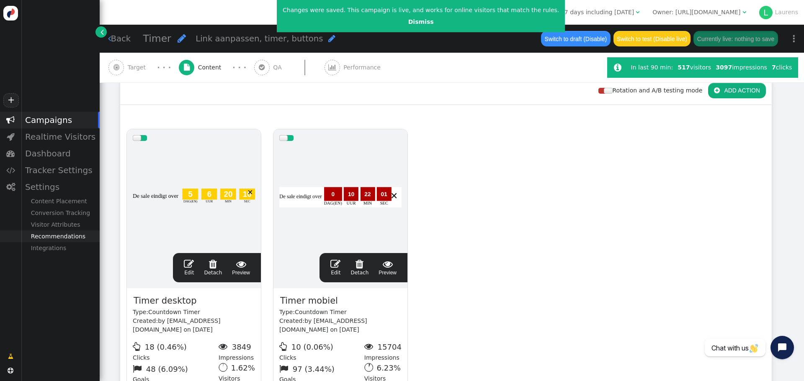  What do you see at coordinates (314, 369) in the screenshot?
I see `span: 97 (3.44%)` at bounding box center [314, 369].